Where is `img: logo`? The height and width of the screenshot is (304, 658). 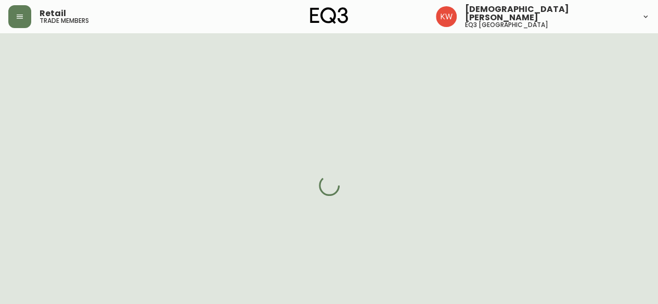
img: logo is located at coordinates (329, 16).